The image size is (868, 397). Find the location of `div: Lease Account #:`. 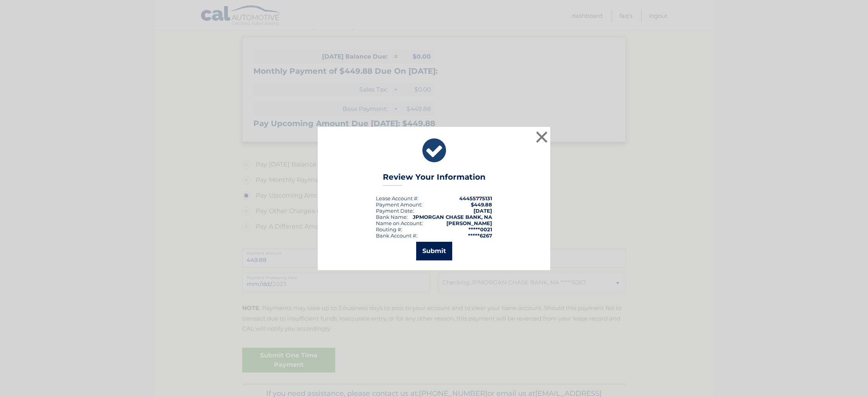

div: Lease Account #: is located at coordinates (397, 198).